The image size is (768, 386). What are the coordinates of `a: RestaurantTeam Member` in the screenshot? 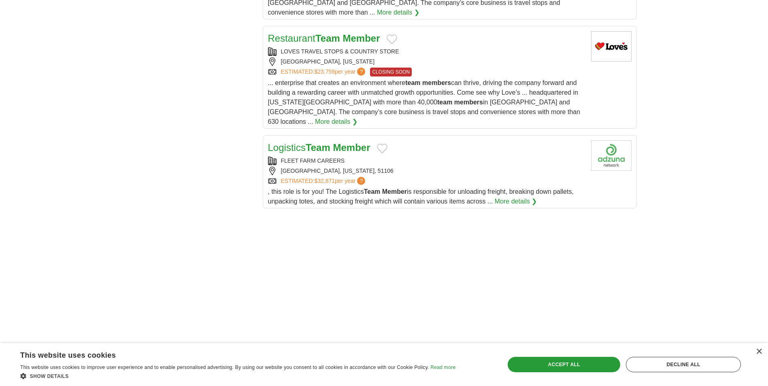 It's located at (324, 38).